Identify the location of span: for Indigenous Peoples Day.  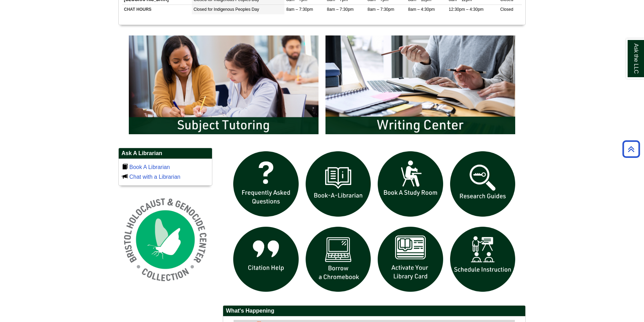
(233, 9).